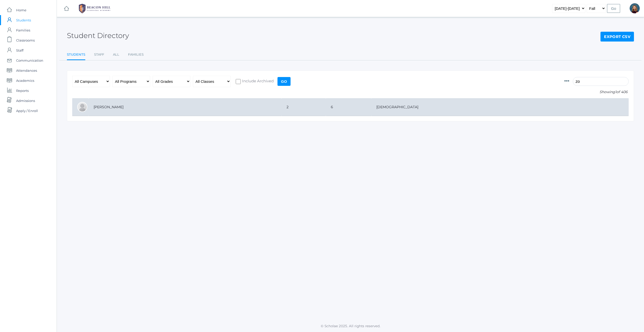  Describe the element at coordinates (136, 55) in the screenshot. I see `a: Families` at that location.